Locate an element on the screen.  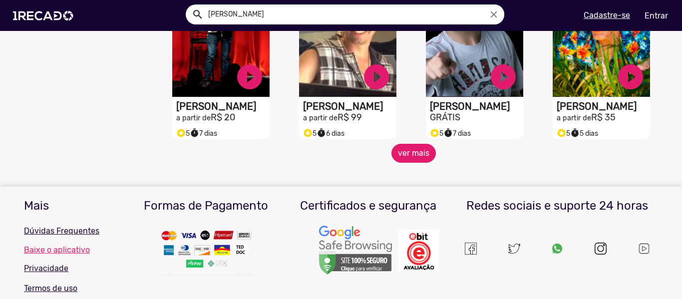
p: Baixe o aplicativo is located at coordinates (70, 250).